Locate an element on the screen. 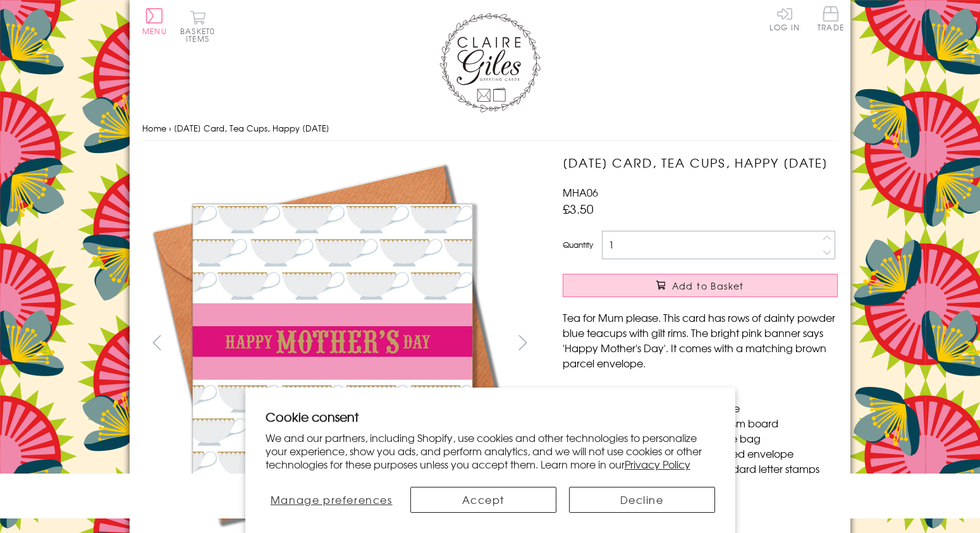 The image size is (980, 533). span: Trade is located at coordinates (831, 19).